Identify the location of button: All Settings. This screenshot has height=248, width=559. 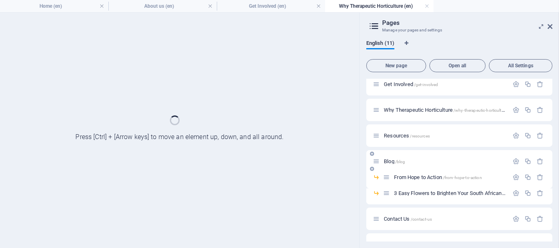
(521, 66).